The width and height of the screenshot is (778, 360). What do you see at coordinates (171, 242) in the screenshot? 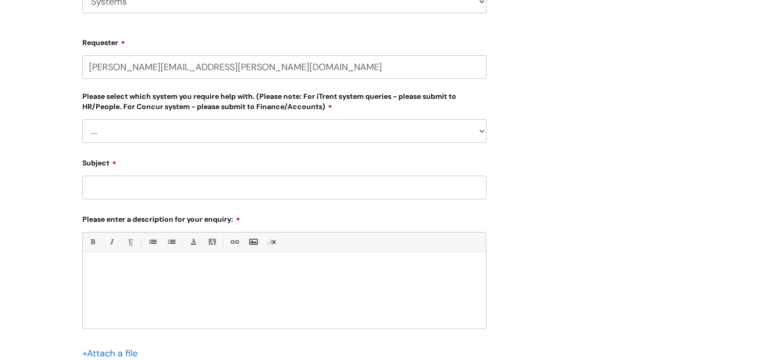
I see `a: 1. Ordered List (Ctrl-Shift-8)` at bounding box center [171, 242].